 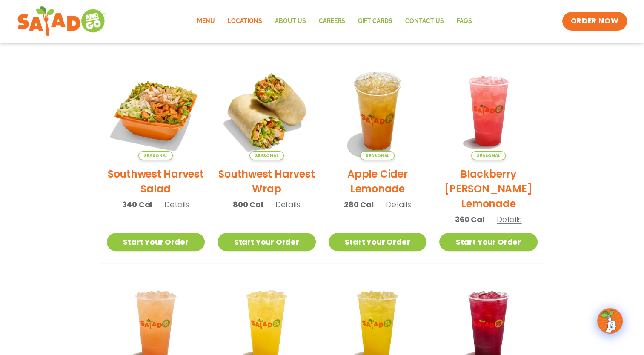 I want to click on a: Menu, so click(x=206, y=21).